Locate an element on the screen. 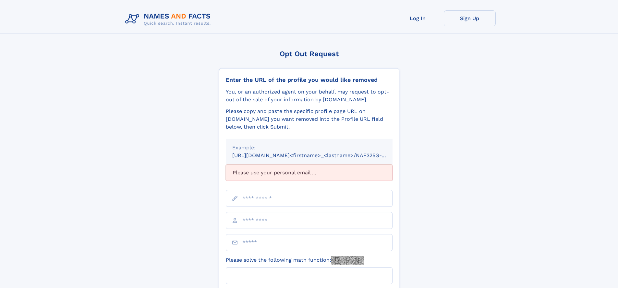 Image resolution: width=618 pixels, height=288 pixels. label: Please solve the following math function: is located at coordinates (295, 260).